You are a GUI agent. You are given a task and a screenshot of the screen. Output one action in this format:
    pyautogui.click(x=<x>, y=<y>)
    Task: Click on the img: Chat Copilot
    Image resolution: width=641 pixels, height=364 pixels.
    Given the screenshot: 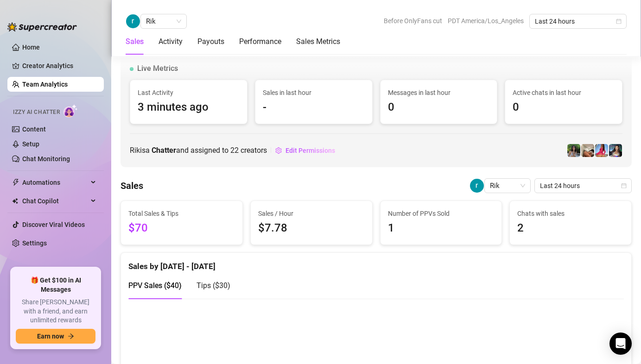 What is the action you would take?
    pyautogui.click(x=15, y=201)
    